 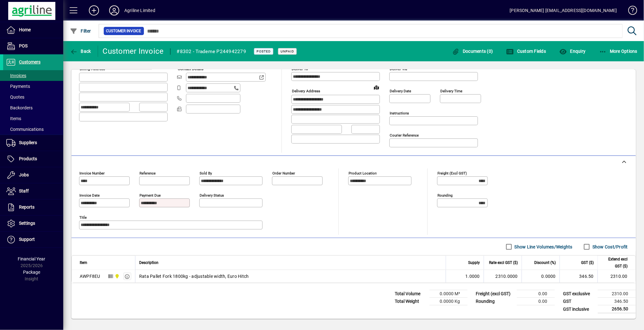 What do you see at coordinates (211, 51) in the screenshot?
I see `div: #8302 - Trademe P244942279` at bounding box center [211, 51].